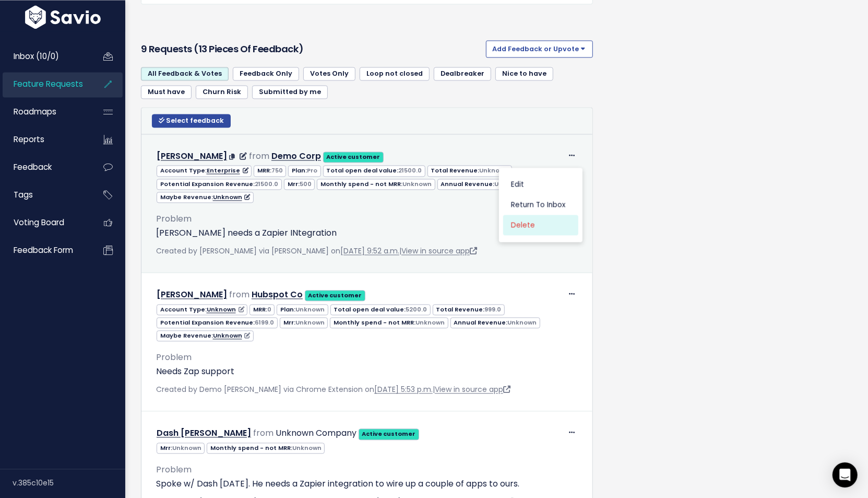 This screenshot has width=868, height=498. What do you see at coordinates (277, 294) in the screenshot?
I see `a: Hubspot Co` at bounding box center [277, 294].